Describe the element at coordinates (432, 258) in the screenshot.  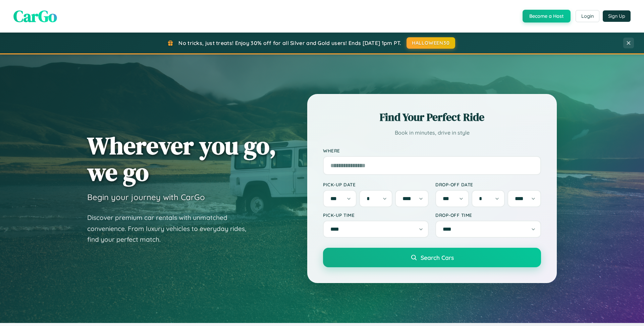
I see `button: Search Cars` at that location.